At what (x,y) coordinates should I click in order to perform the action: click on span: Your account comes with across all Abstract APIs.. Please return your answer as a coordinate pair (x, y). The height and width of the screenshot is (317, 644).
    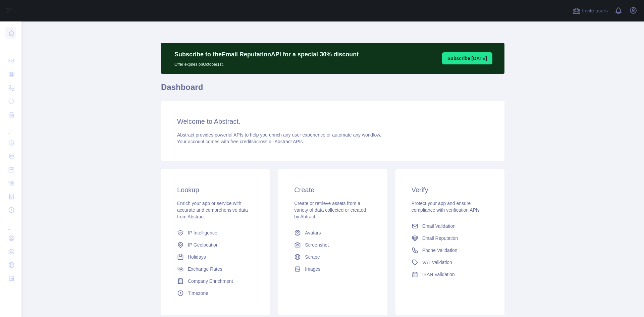
    Looking at the image, I should click on (241, 141).